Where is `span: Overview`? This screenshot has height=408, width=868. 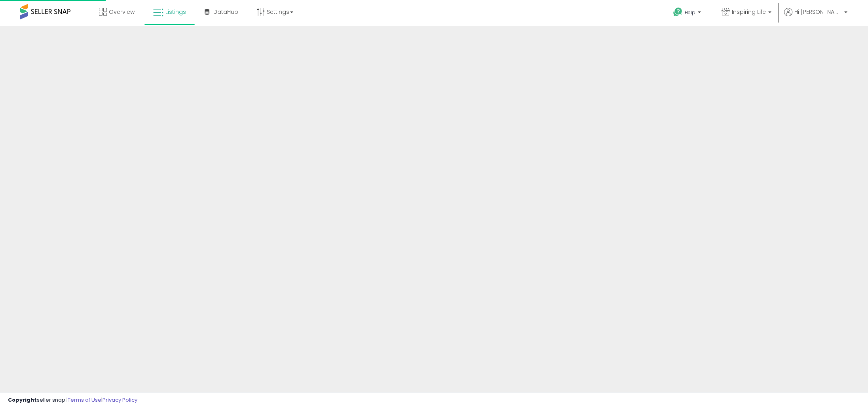
span: Overview is located at coordinates (122, 12).